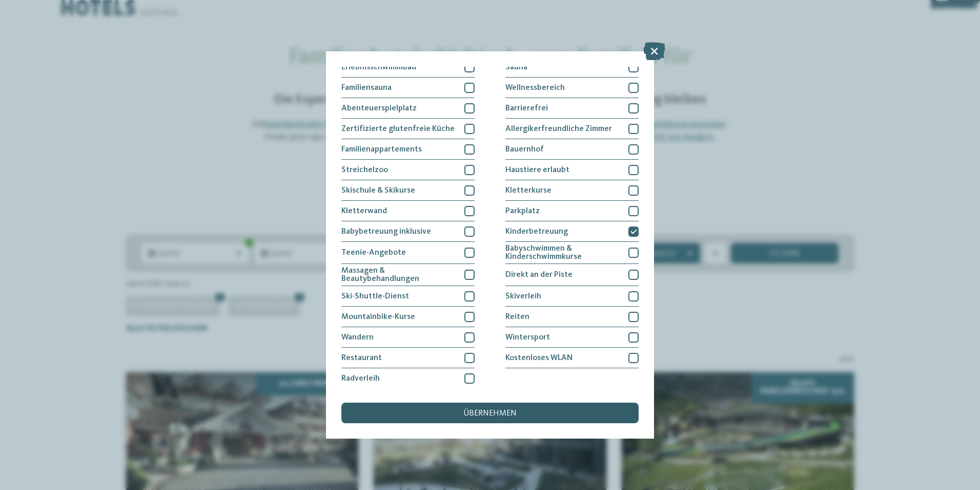 The height and width of the screenshot is (490, 980). Describe the element at coordinates (399, 275) in the screenshot. I see `span: Massagen & Beautybehandlungen` at that location.